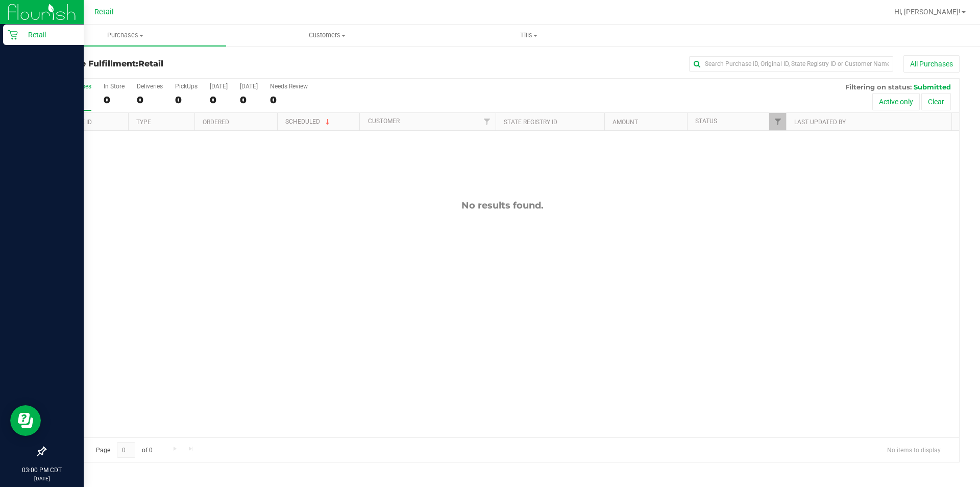  I want to click on button: All Purchases, so click(932, 64).